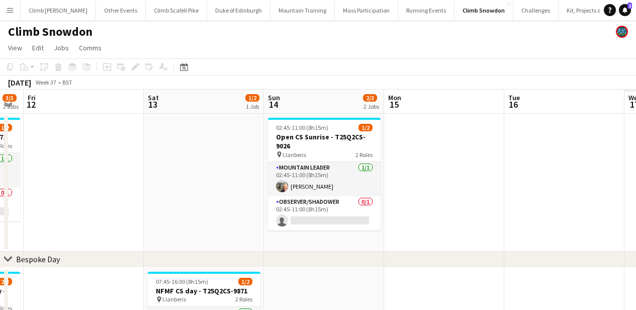  I want to click on span: Jobs, so click(61, 48).